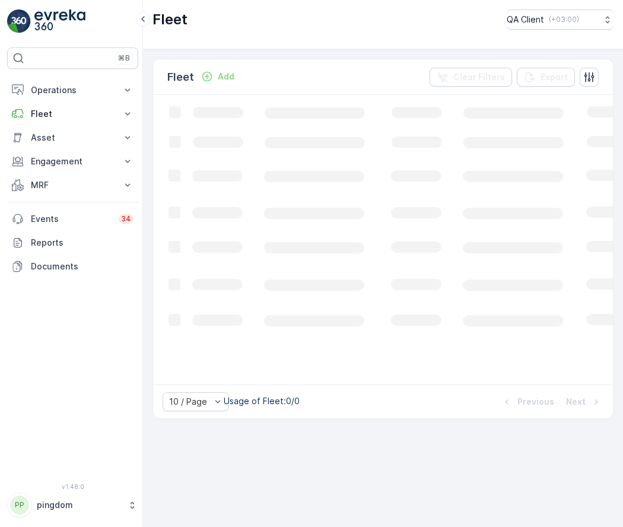 The image size is (623, 527). What do you see at coordinates (528, 402) in the screenshot?
I see `button: Previous` at bounding box center [528, 402].